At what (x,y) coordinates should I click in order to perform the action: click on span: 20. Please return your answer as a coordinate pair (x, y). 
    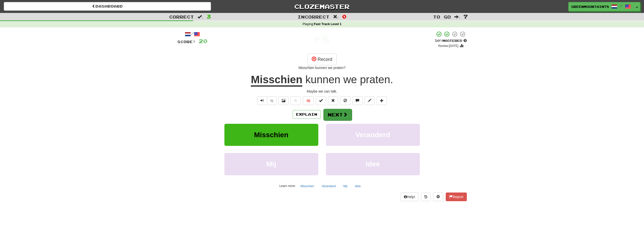
    Looking at the image, I should click on (203, 41).